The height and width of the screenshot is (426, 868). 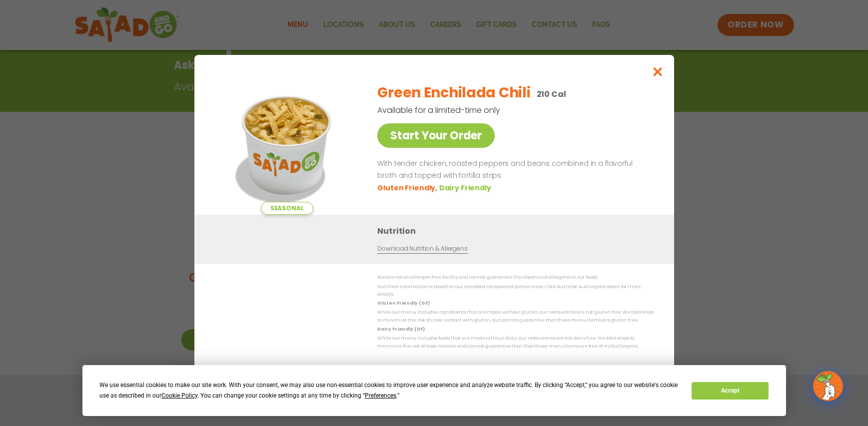 What do you see at coordinates (180, 395) in the screenshot?
I see `span: Cookie Policy` at bounding box center [180, 395].